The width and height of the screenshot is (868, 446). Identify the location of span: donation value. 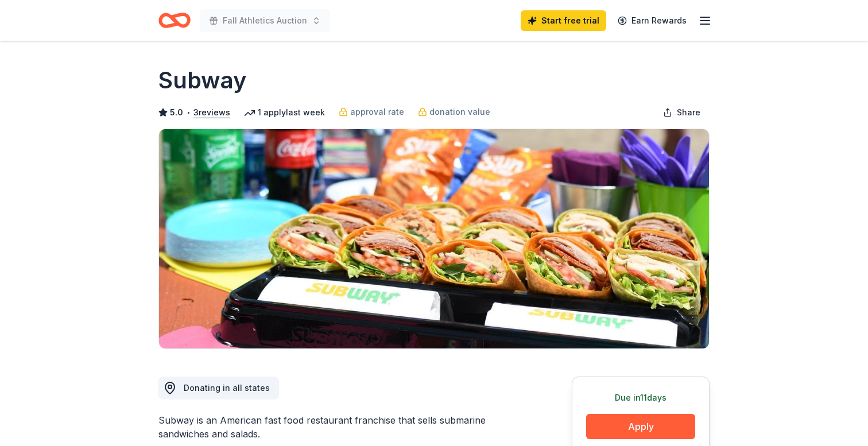
(460, 112).